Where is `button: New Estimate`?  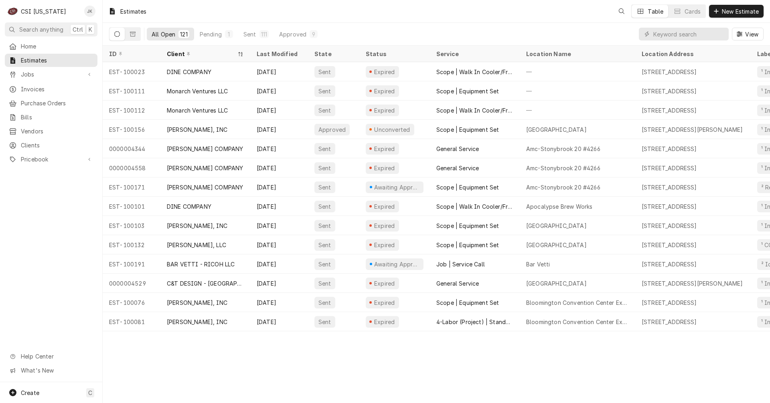
button: New Estimate is located at coordinates (736, 11).